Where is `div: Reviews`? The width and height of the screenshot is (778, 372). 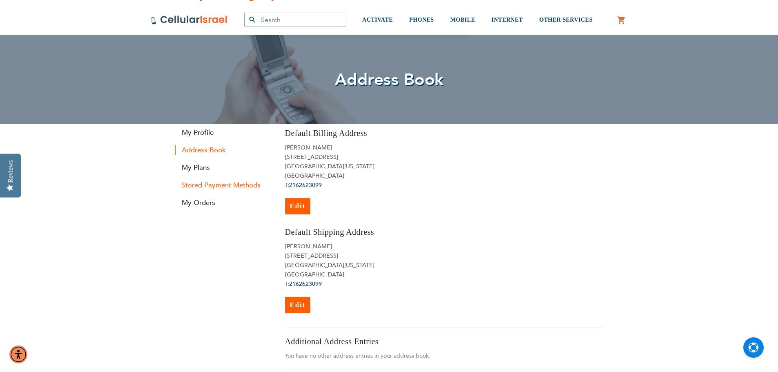 div: Reviews is located at coordinates (11, 171).